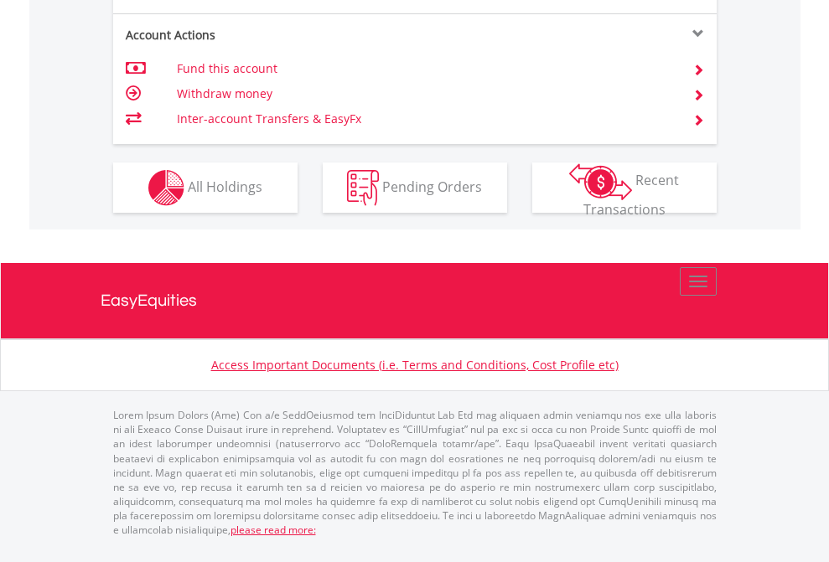 This screenshot has width=829, height=562. I want to click on img: holdings-wht.png, so click(166, 188).